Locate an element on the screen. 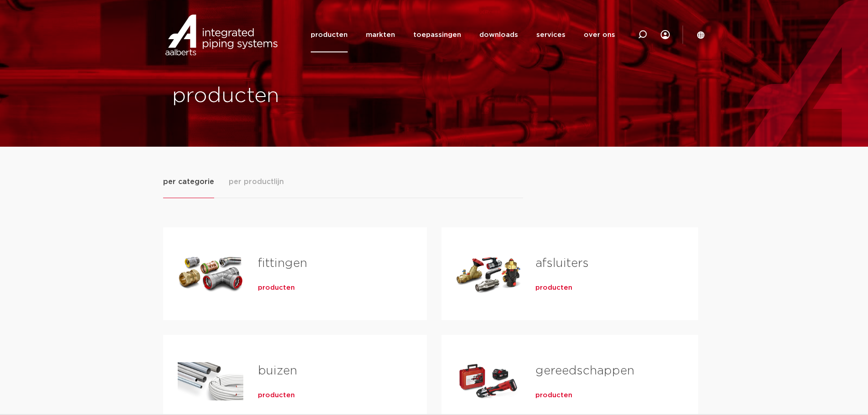 The height and width of the screenshot is (415, 868). a: gereedschappen is located at coordinates (585, 371).